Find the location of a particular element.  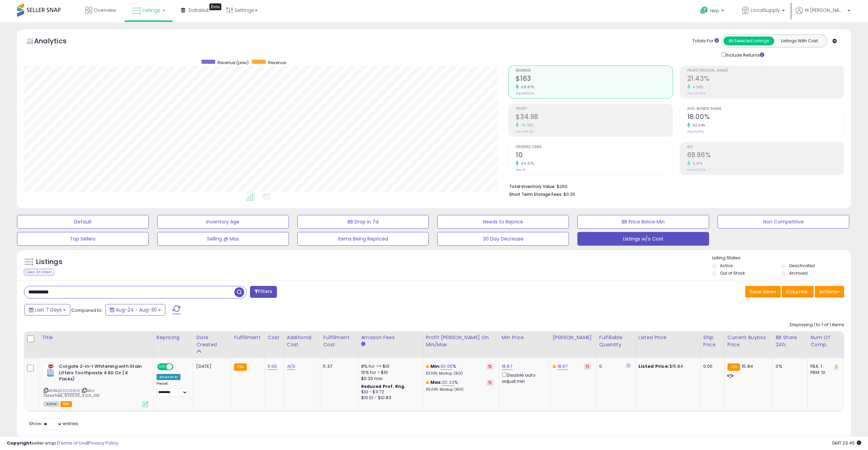

div: Title is located at coordinates (96, 337).